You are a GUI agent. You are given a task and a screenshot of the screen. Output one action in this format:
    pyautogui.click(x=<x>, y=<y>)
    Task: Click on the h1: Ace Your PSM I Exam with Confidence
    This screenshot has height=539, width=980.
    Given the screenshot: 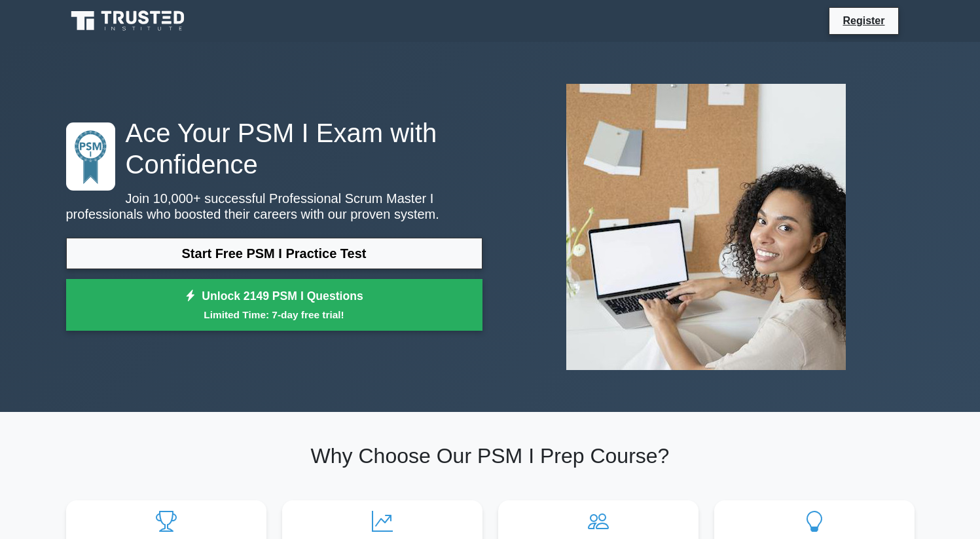 What is the action you would take?
    pyautogui.click(x=274, y=149)
    